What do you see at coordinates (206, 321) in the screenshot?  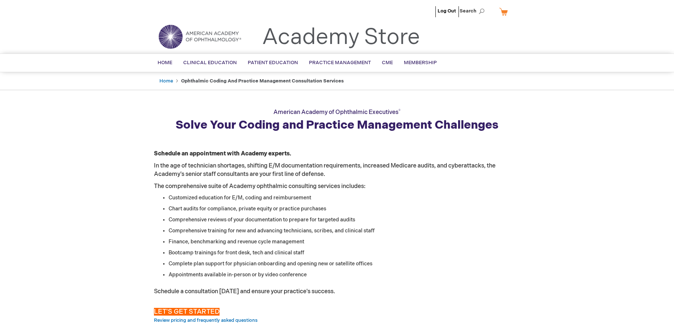 I see `a: Review pricing and frequently asked questions` at bounding box center [206, 321].